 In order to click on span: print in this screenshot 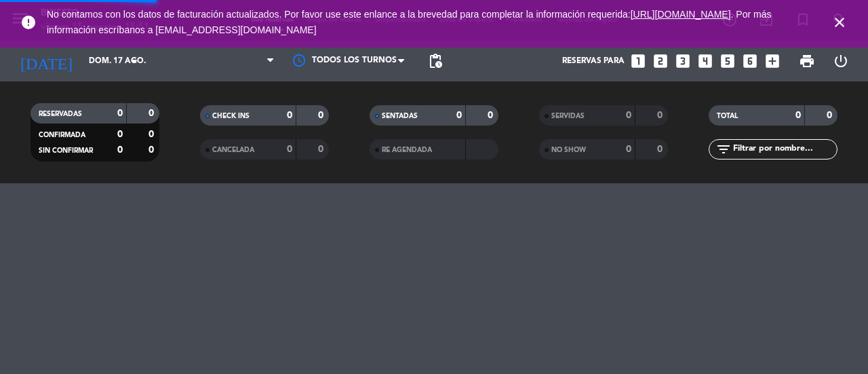, I will do `click(807, 61)`.